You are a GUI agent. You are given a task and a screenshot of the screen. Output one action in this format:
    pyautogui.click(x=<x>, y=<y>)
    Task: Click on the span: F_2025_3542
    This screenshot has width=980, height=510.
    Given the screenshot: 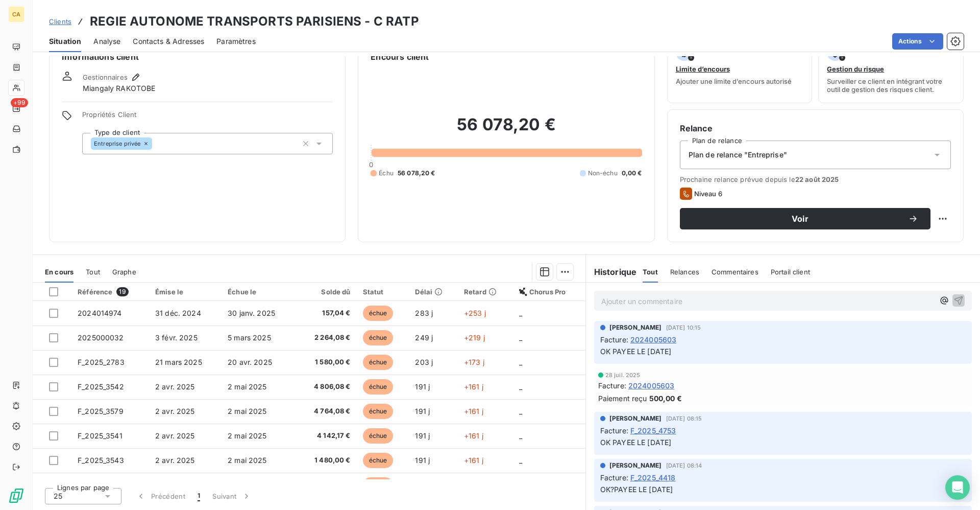 What is the action you would take?
    pyautogui.click(x=100, y=386)
    